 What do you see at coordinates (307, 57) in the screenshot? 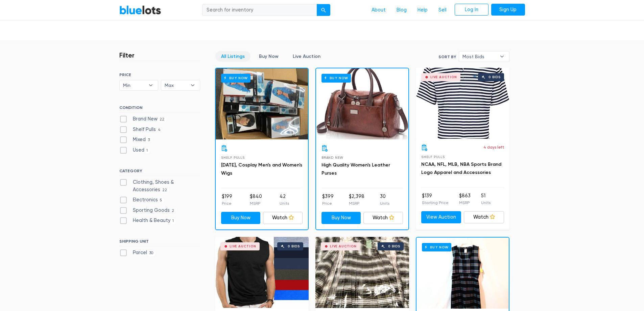
I see `a: Live Auction` at bounding box center [307, 57].